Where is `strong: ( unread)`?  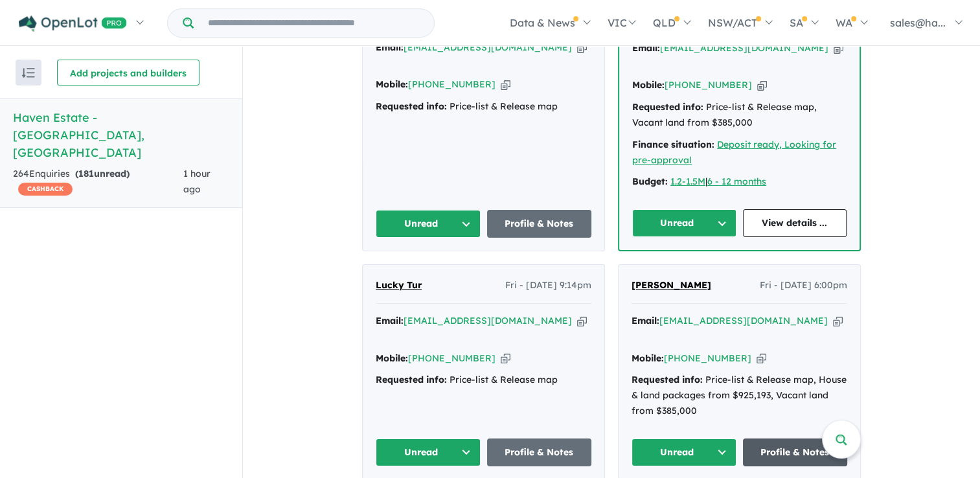 strong: ( unread) is located at coordinates (102, 174).